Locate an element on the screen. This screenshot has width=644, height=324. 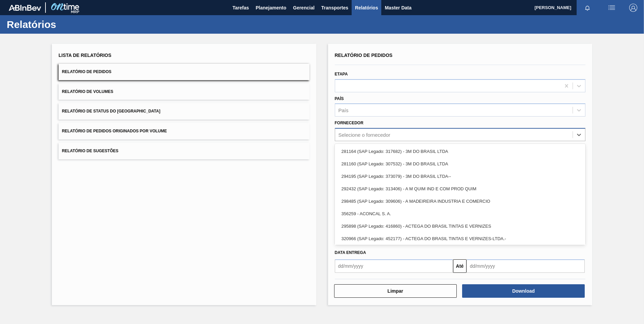
div: Selecione o fornecedor is located at coordinates (364, 135).